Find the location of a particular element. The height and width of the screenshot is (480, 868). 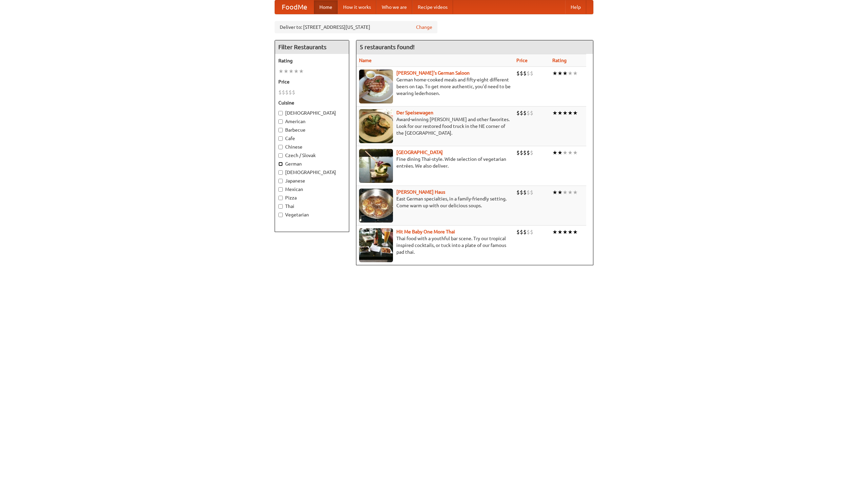

h5: Rating is located at coordinates (312, 61).